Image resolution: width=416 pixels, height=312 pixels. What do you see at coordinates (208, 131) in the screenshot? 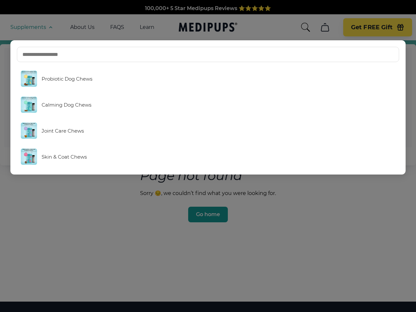
I see `a: Joint Care Chews` at bounding box center [208, 131].